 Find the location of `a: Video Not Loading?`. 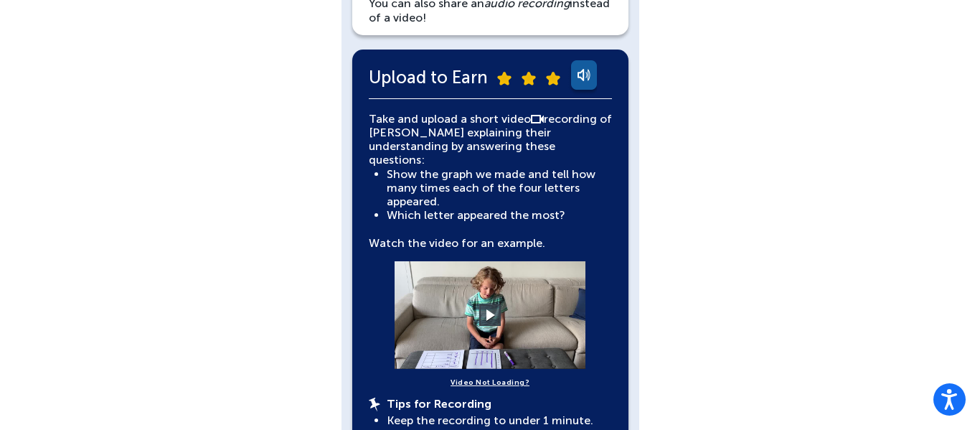

a: Video Not Loading? is located at coordinates (490, 383).